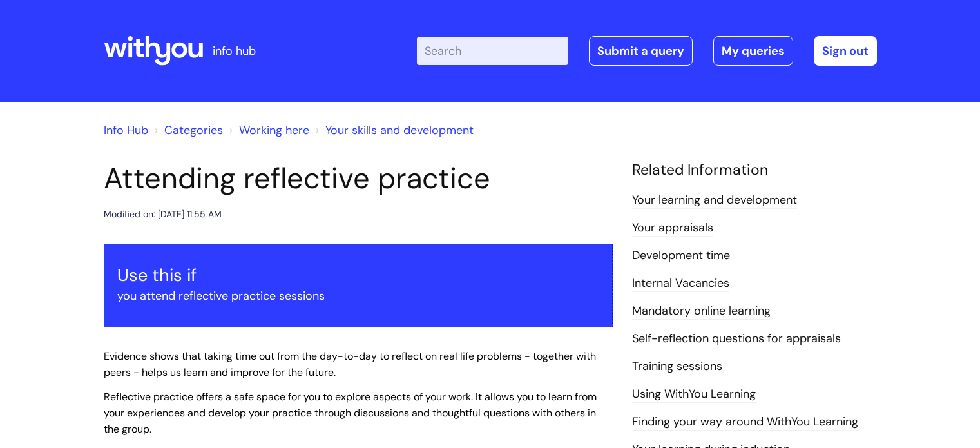 Image resolution: width=980 pixels, height=448 pixels. What do you see at coordinates (672, 228) in the screenshot?
I see `a: Your appraisals` at bounding box center [672, 228].